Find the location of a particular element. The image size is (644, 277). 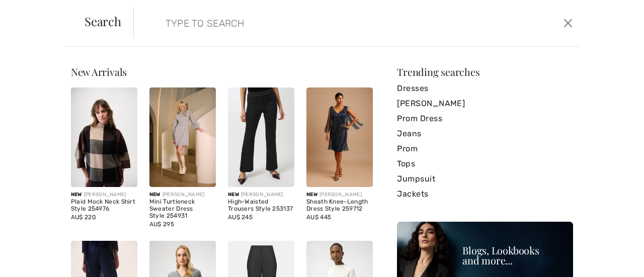

span: AU$ 220 is located at coordinates (83, 217).